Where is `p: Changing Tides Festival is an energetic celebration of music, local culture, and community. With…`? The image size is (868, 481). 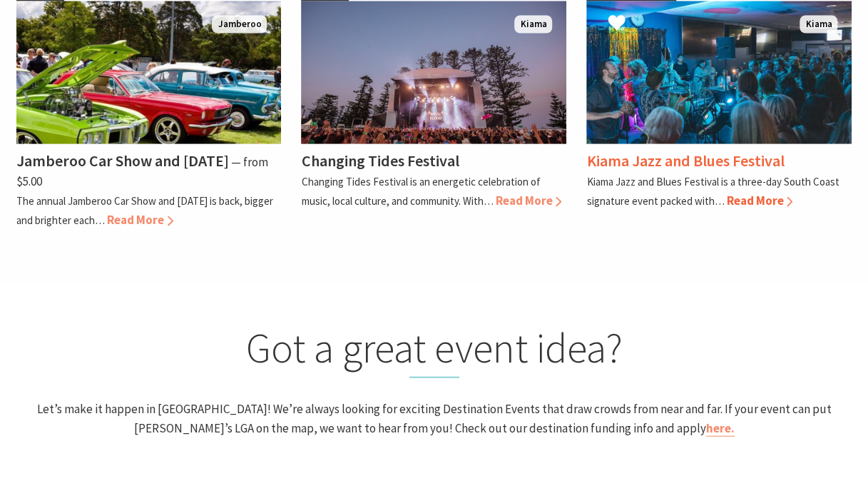
p: Changing Tides Festival is an energetic celebration of music, local culture, and community. With… is located at coordinates (420, 191).